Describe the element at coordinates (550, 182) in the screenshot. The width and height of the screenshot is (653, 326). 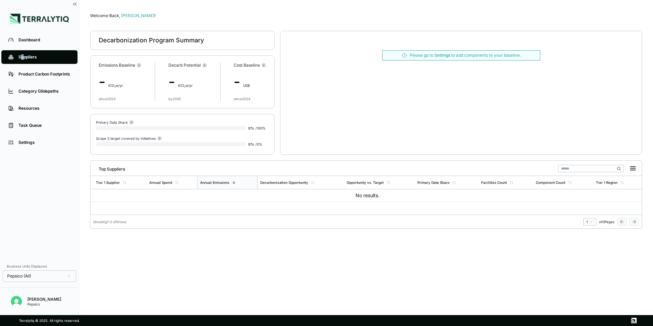
I see `div: Component Count` at that location.